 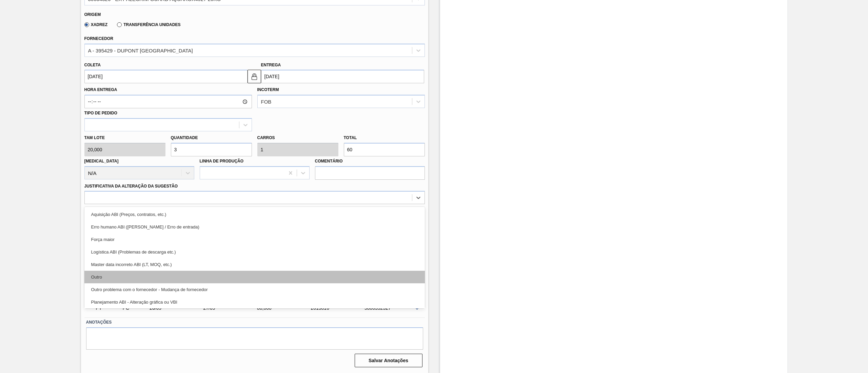 What do you see at coordinates (93, 15) in the screenshot?
I see `label: Origem` at bounding box center [93, 15].